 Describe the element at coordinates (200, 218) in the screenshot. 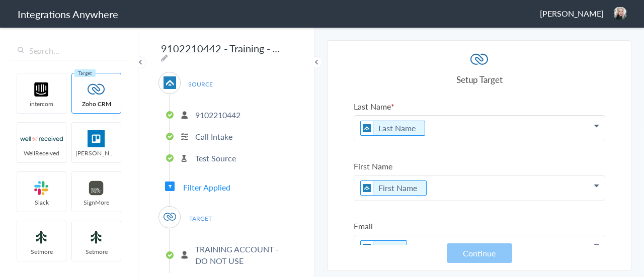

I see `span: TARGET` at that location.